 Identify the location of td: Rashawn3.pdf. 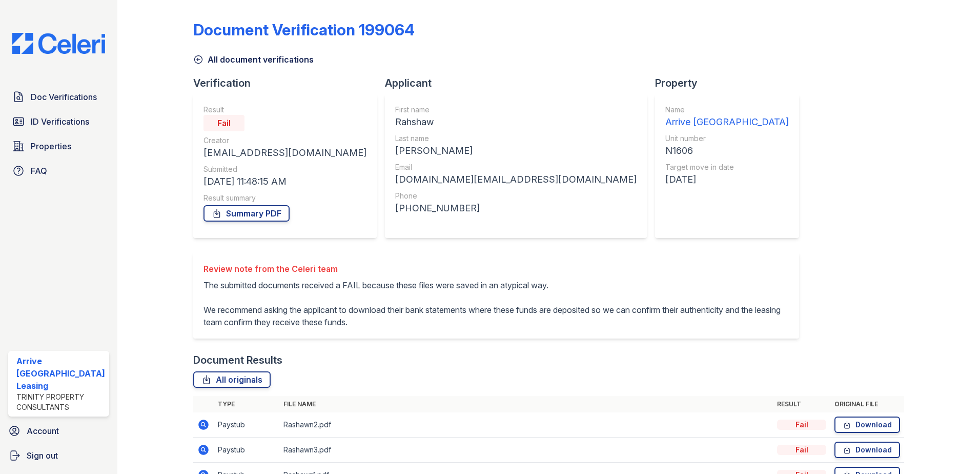
(527, 450).